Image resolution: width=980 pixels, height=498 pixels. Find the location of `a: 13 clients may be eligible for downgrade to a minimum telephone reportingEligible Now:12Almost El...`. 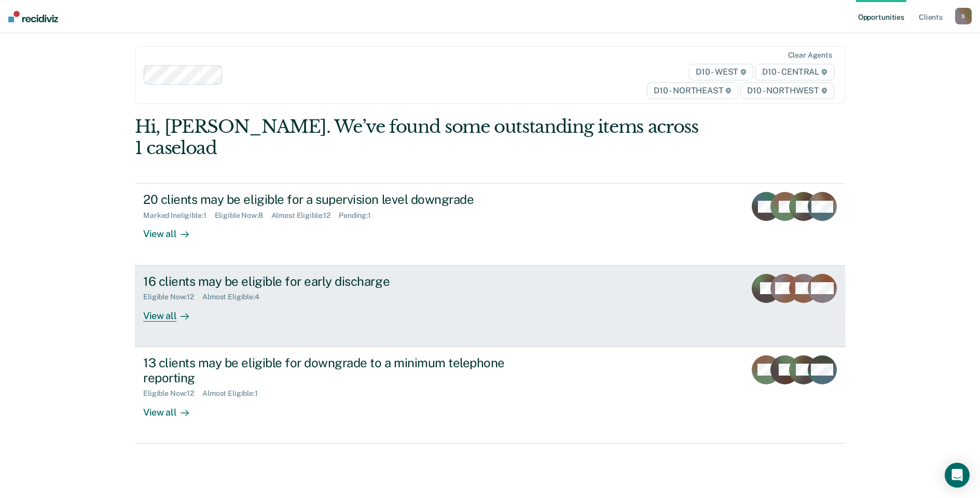

a: 13 clients may be eligible for downgrade to a minimum telephone reportingEligible Now:12Almost El... is located at coordinates (490, 396).